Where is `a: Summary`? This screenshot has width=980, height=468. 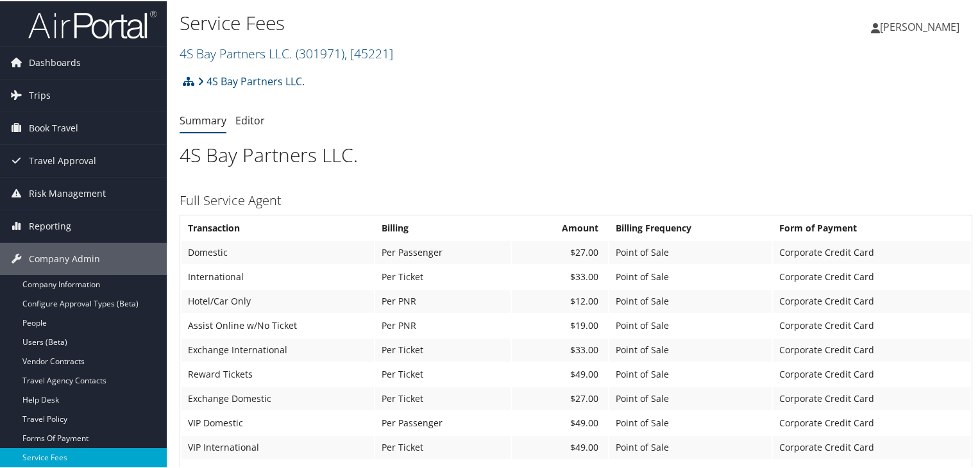
a: Summary is located at coordinates (202, 120).